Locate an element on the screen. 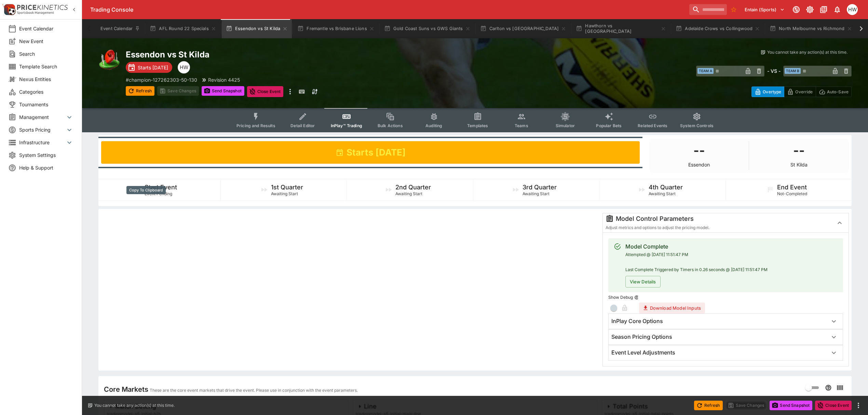  span: Tournaments is located at coordinates (46, 105).